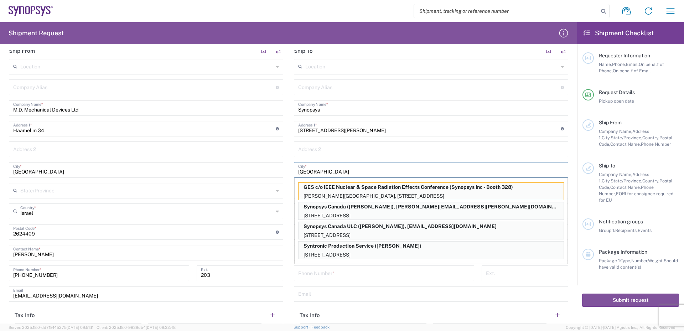 This screenshot has height=331, width=684. I want to click on span: Pickup open date, so click(617, 101).